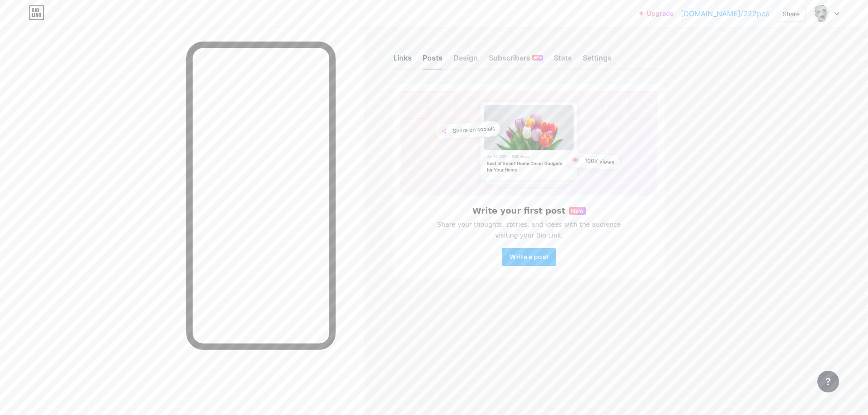  Describe the element at coordinates (516, 61) in the screenshot. I see `div: Subscribers` at that location.